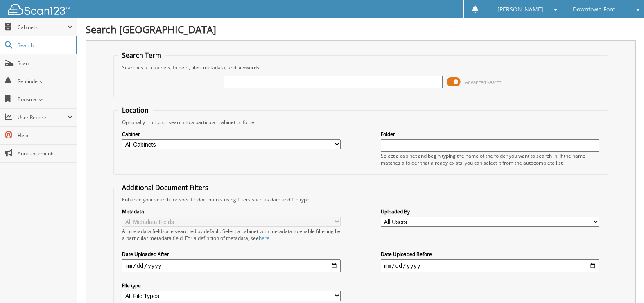 This screenshot has width=644, height=303. I want to click on legend: Search Term, so click(142, 55).